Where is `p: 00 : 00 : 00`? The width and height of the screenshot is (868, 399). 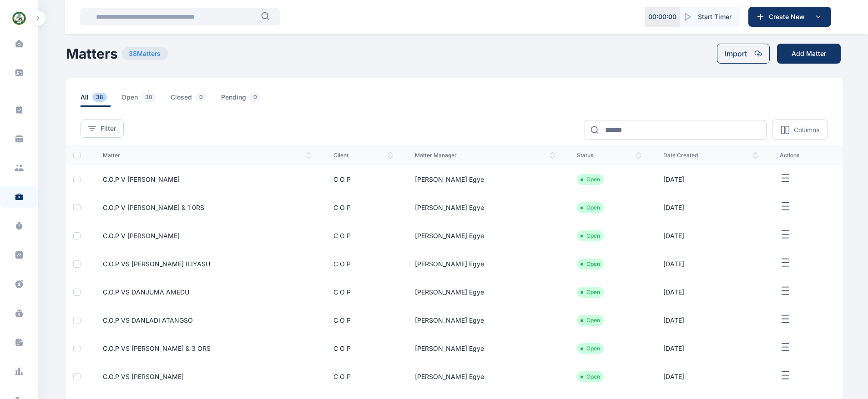 p: 00 : 00 : 00 is located at coordinates (662, 17).